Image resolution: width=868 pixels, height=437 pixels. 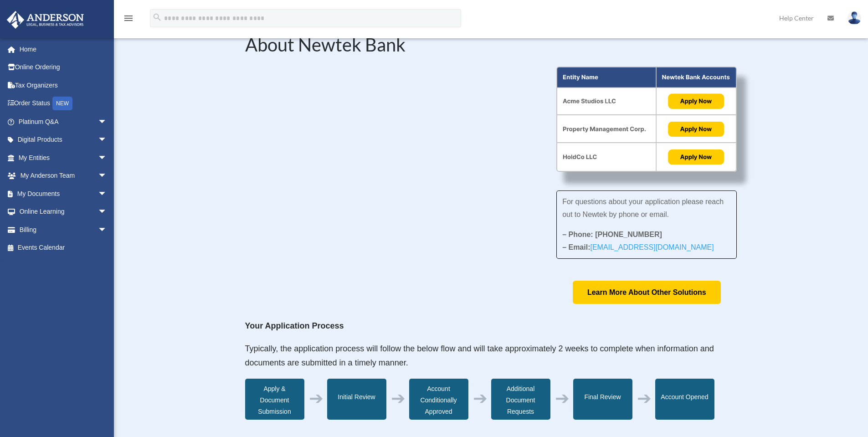 I want to click on i: menu, so click(x=128, y=19).